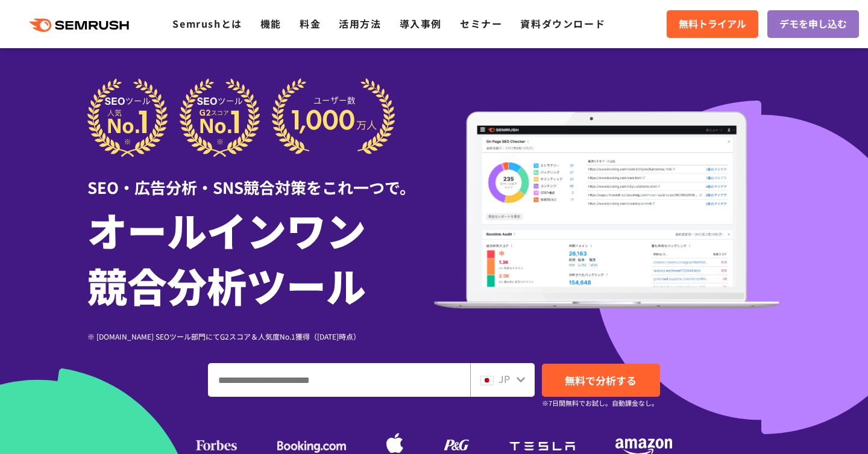 The height and width of the screenshot is (454, 868). I want to click on span: JP, so click(504, 379).